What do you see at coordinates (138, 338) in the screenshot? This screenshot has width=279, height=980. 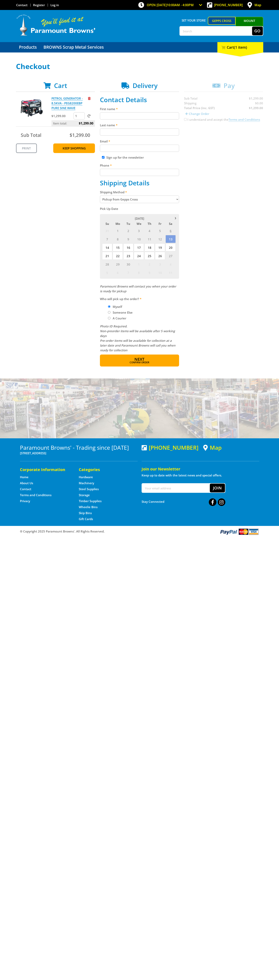 I see `em: Photo ID Required. Non-preorder items will be available after 5 working days Pre-order items will...` at bounding box center [138, 338].